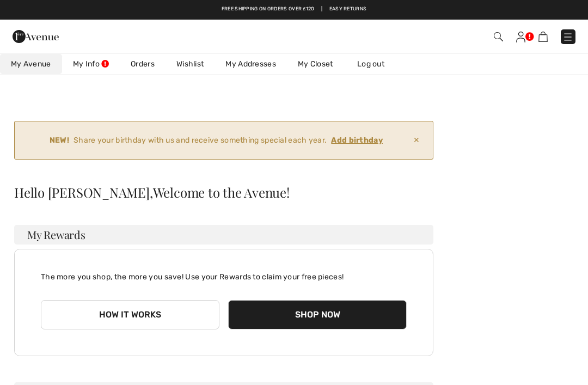 The width and height of the screenshot is (588, 385). Describe the element at coordinates (130, 315) in the screenshot. I see `button: How it works` at that location.